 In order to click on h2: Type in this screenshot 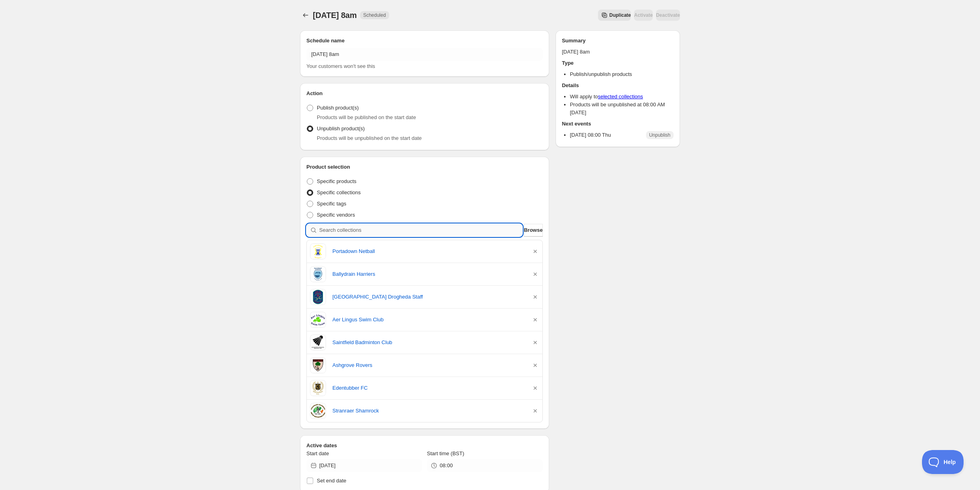, I will do `click(618, 63)`.